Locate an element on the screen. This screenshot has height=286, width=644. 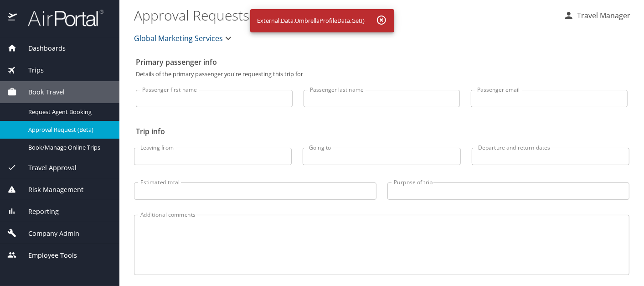
span: Risk Management is located at coordinates (50, 190).